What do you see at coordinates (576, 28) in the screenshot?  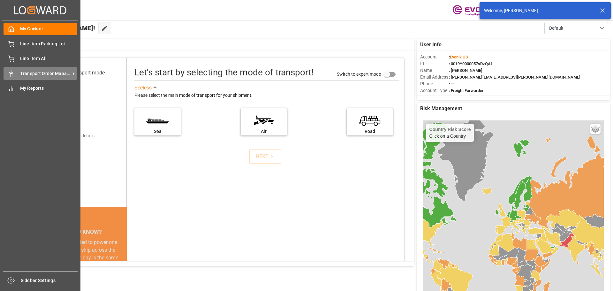 I see `button: open menu` at bounding box center [576, 28].